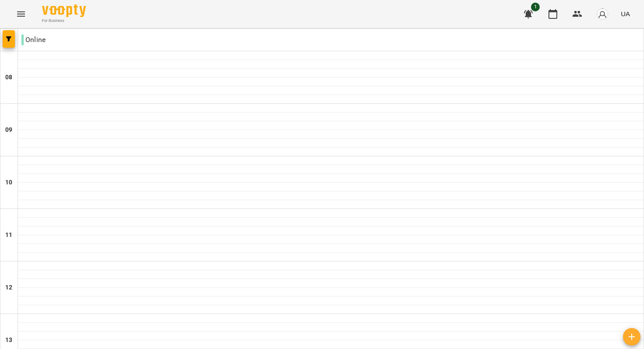  What do you see at coordinates (34, 40) in the screenshot?
I see `p: Online` at bounding box center [34, 40].